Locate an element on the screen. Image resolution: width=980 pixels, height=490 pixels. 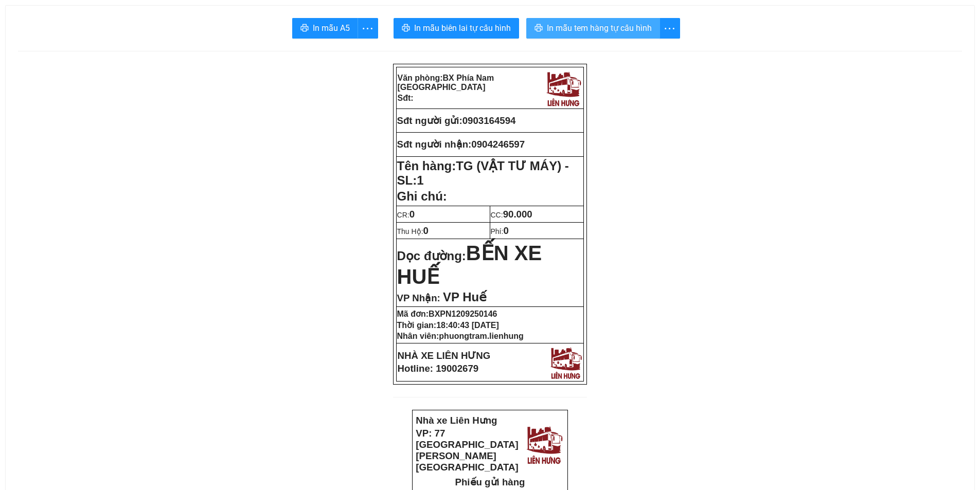
span: VP Huế is located at coordinates (465, 296).